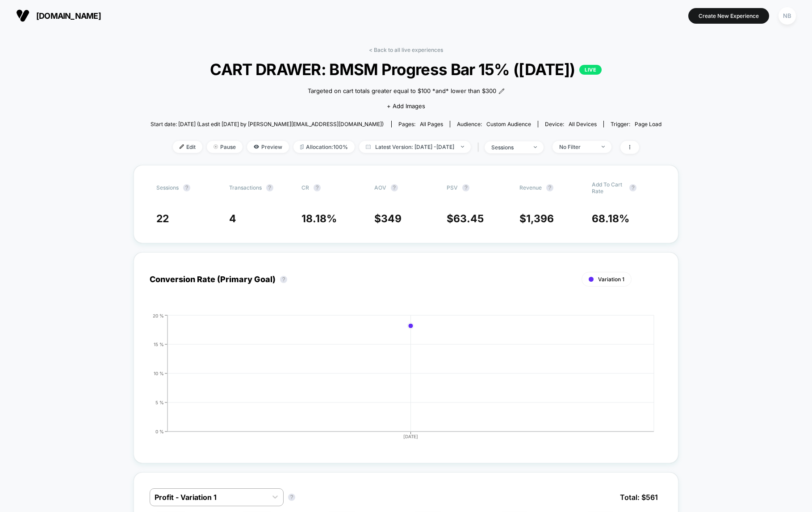  I want to click on img: rebalance, so click(302, 147).